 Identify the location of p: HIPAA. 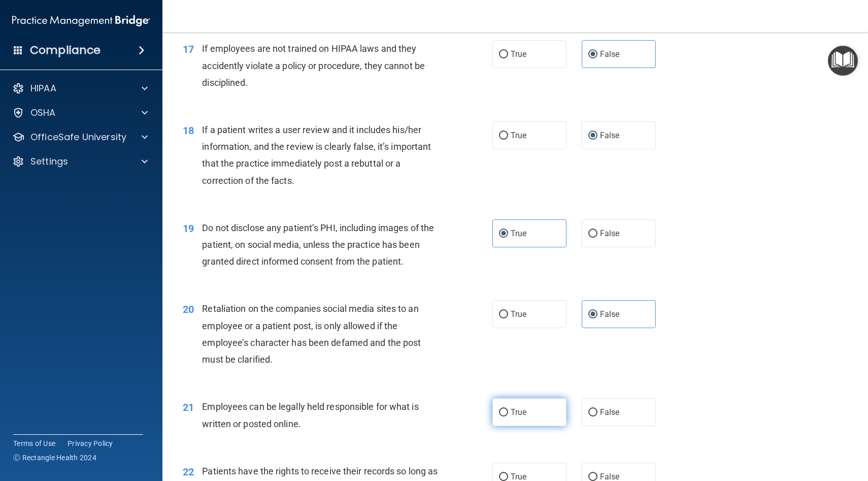
(43, 89).